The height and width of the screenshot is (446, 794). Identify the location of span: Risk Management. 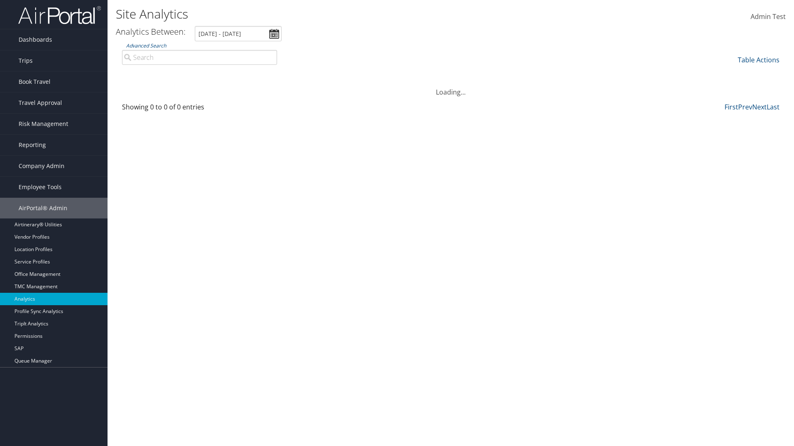
(43, 124).